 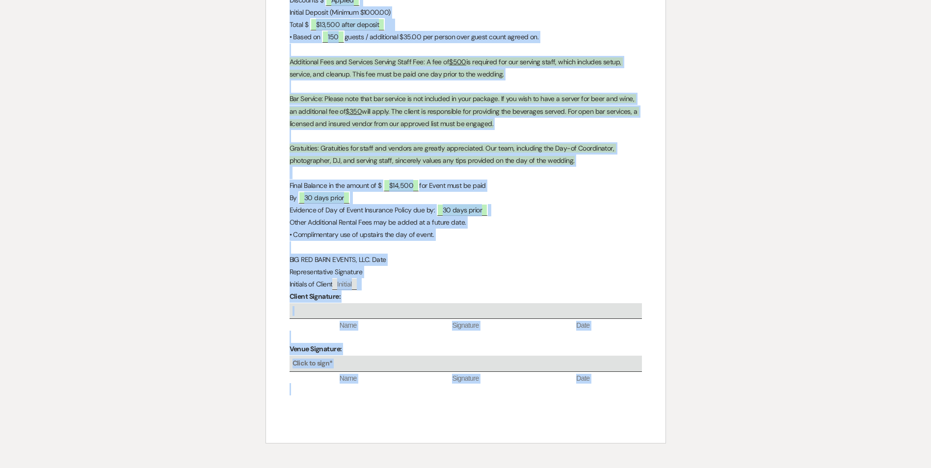 I want to click on p: ​​Initials of Client, so click(x=466, y=284).